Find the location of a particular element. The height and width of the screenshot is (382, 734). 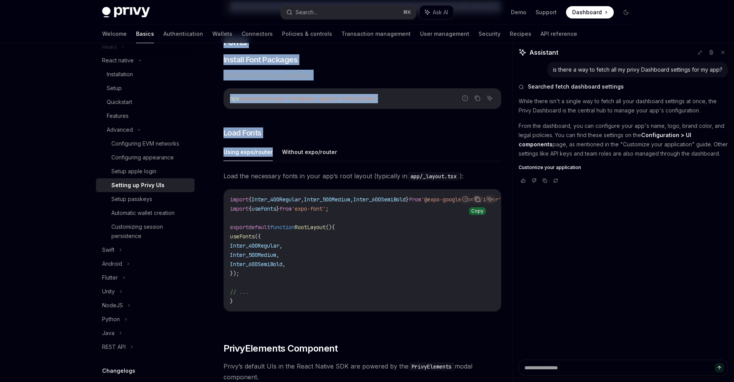

a: Setup apple login is located at coordinates (145, 172).